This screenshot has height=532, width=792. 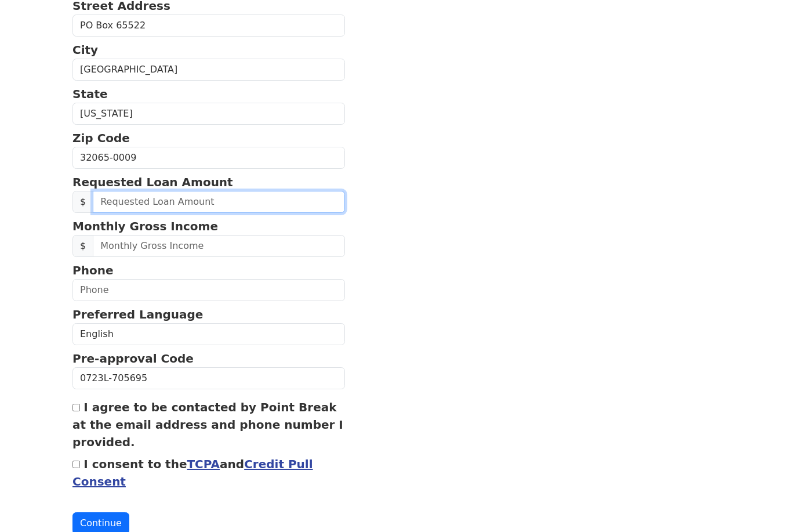 I want to click on strong: Requested Loan Amount, so click(x=153, y=182).